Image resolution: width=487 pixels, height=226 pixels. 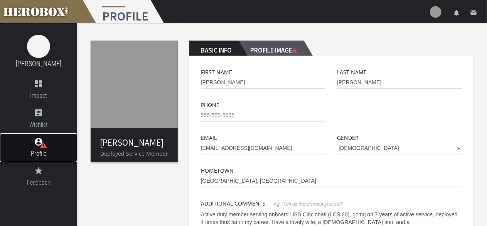 I want to click on input: 555-555-5555, so click(x=263, y=115).